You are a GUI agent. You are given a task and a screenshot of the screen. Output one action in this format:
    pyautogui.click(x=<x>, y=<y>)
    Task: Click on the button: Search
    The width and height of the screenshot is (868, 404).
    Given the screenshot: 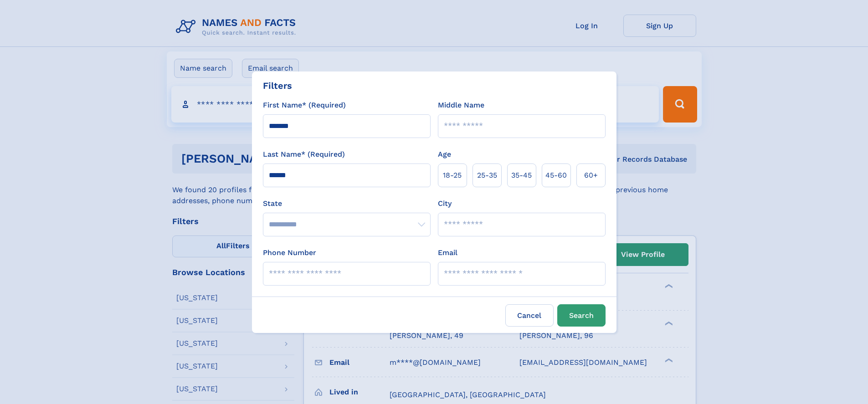 What is the action you would take?
    pyautogui.click(x=581, y=315)
    